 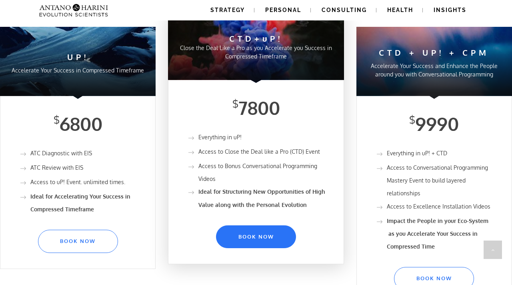 I want to click on span: Everything in uP!, so click(x=220, y=137).